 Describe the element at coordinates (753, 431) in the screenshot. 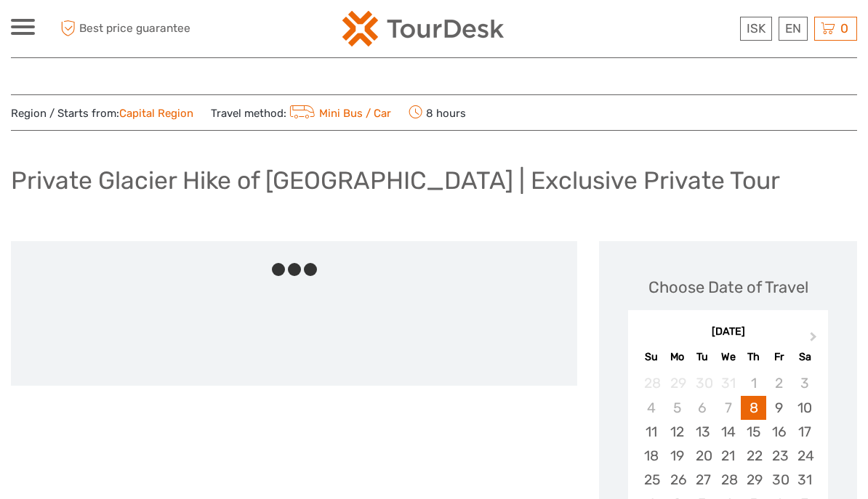

I see `div: Choose Thursday, January 15th, 2026` at that location.